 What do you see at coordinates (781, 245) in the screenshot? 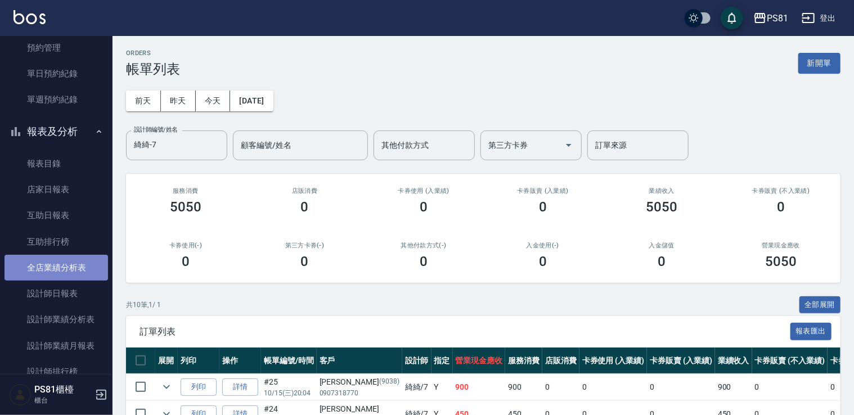
I see `h2: 營業現金應收` at bounding box center [781, 245].